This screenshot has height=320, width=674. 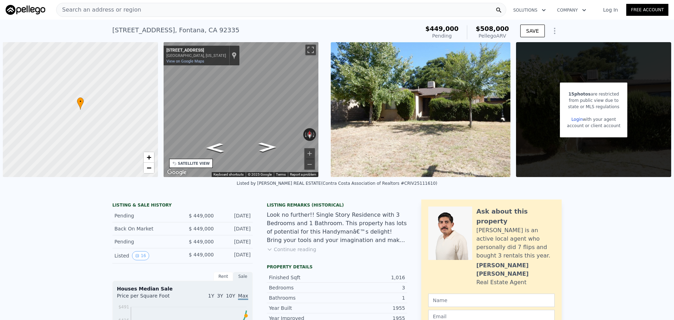 I want to click on tspan: $491, so click(x=124, y=307).